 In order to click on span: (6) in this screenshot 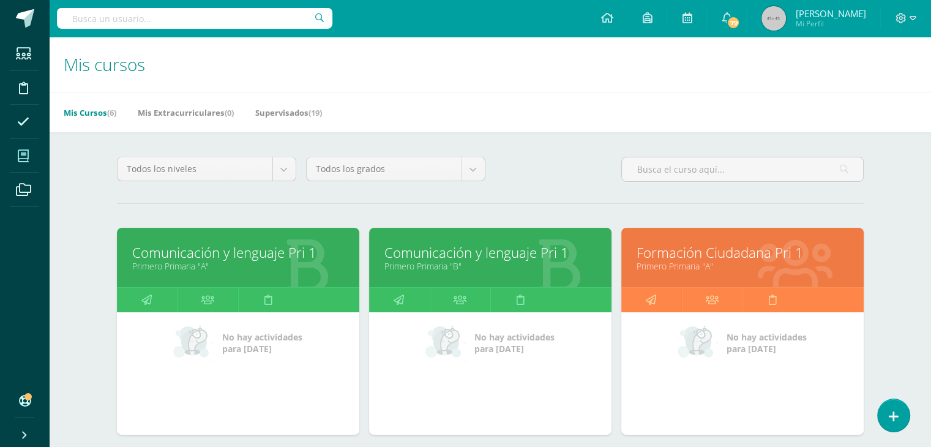, I will do `click(111, 113)`.